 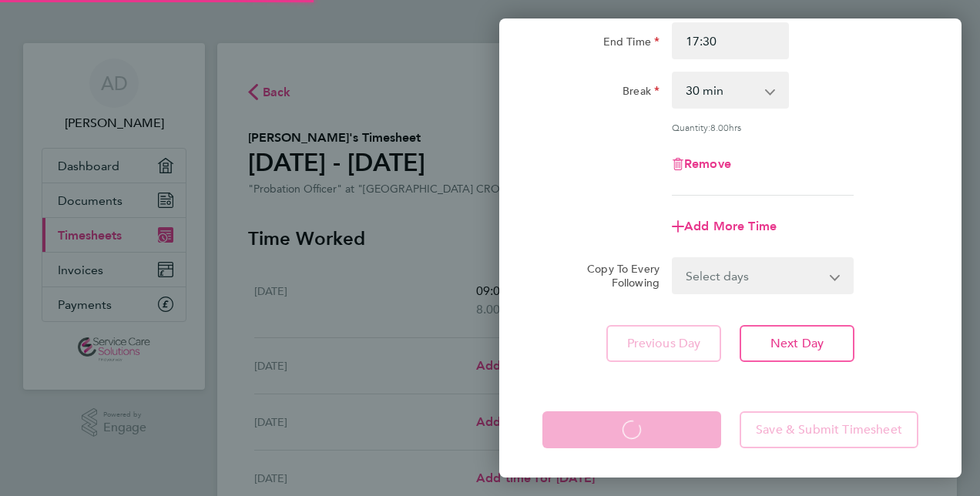 What do you see at coordinates (641, 93) in the screenshot?
I see `label: Break` at bounding box center [641, 93].